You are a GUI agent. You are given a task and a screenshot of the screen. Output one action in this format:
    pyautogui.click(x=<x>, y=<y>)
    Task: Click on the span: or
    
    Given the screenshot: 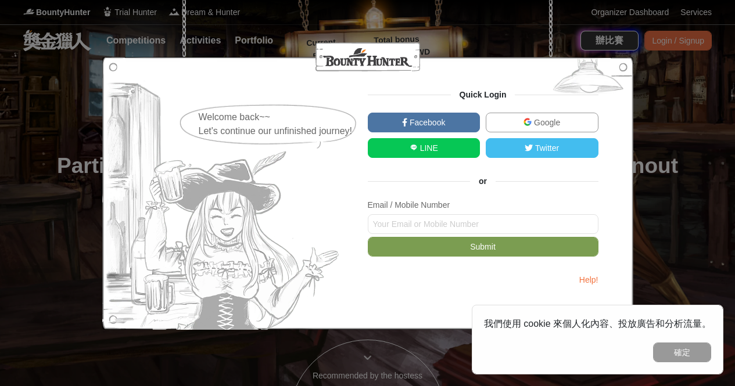 What is the action you would take?
    pyautogui.click(x=483, y=181)
    